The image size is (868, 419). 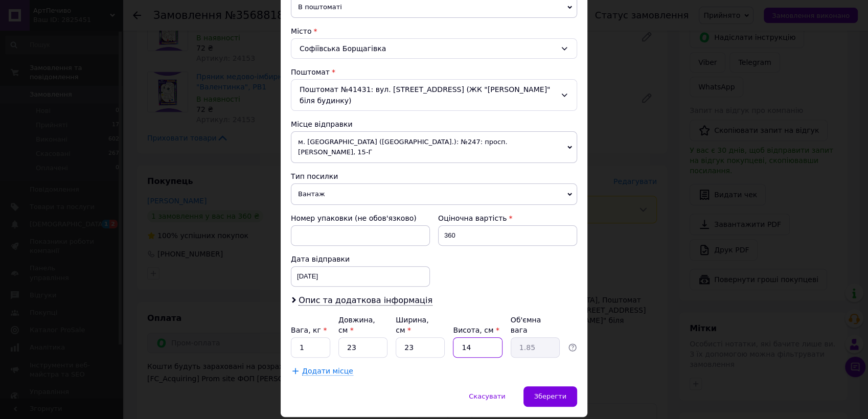 I want to click on label: Вага, кг, so click(x=309, y=330).